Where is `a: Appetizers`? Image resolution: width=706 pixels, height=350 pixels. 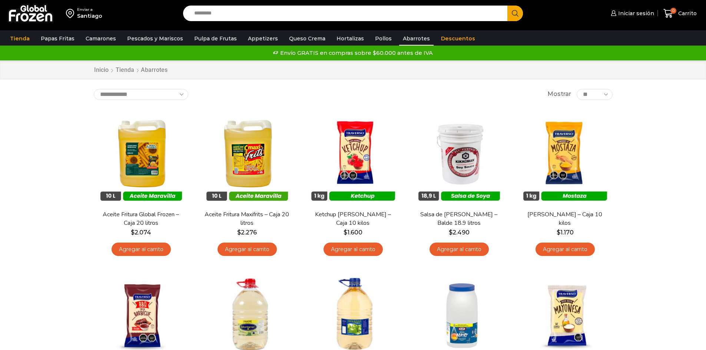
a: Appetizers is located at coordinates (263, 39).